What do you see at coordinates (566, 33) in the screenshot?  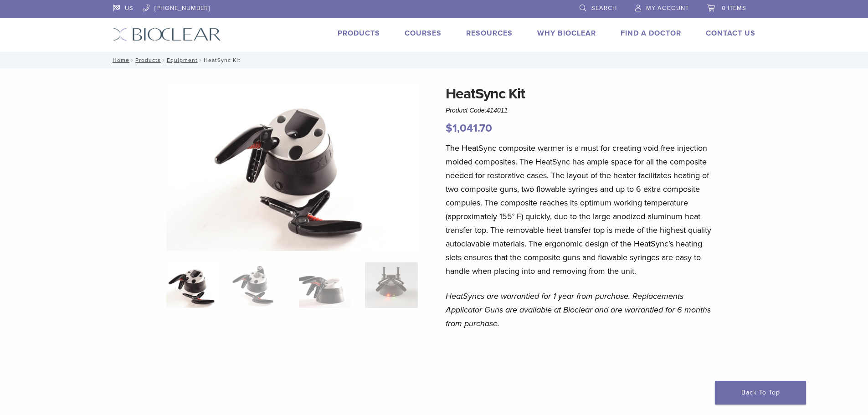 I see `a: Why Bioclear` at bounding box center [566, 33].